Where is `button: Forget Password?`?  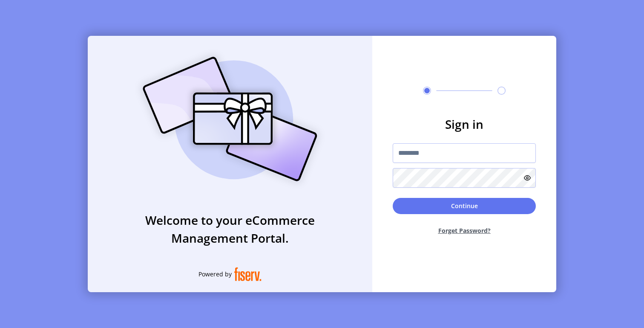
button: Forget Password? is located at coordinates (464, 230).